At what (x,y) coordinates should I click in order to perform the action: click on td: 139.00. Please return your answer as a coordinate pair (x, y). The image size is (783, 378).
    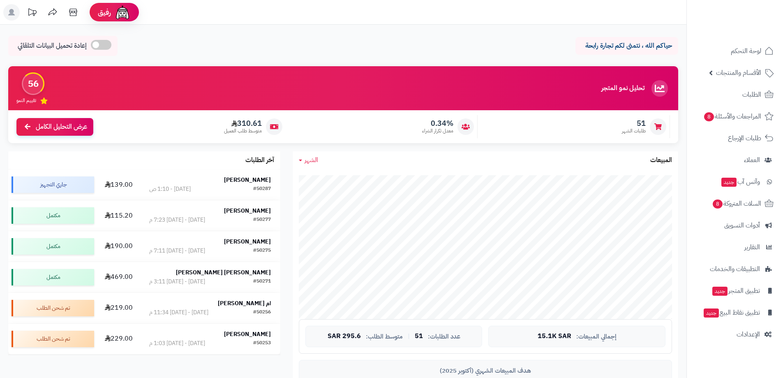
    Looking at the image, I should click on (118, 185).